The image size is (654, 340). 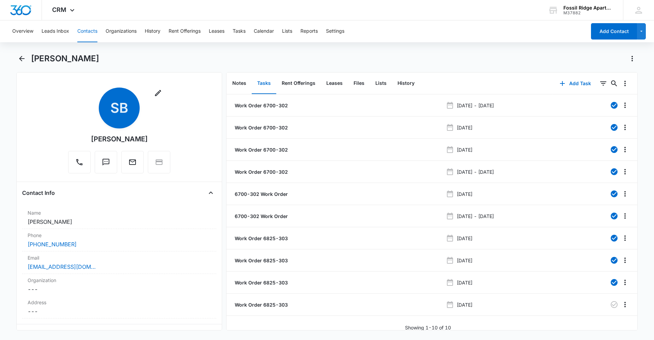 I want to click on button: Add Contact, so click(x=614, y=31).